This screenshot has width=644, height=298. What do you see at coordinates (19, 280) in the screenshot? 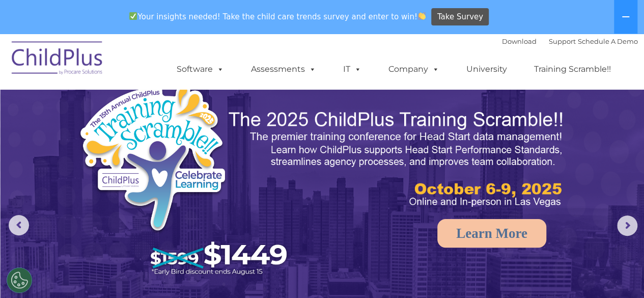
I see `button: Cookies Settings` at bounding box center [19, 280].